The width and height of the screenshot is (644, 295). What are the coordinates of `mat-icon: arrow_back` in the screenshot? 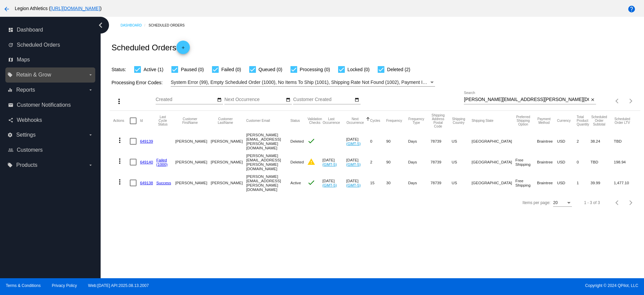 It's located at (7, 9).